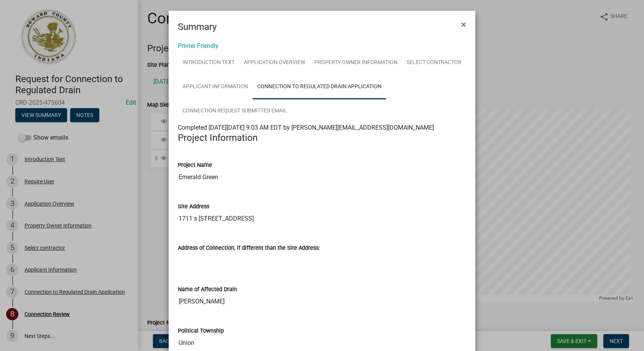  I want to click on a: Connection to Regulated Drain Application, so click(319, 87).